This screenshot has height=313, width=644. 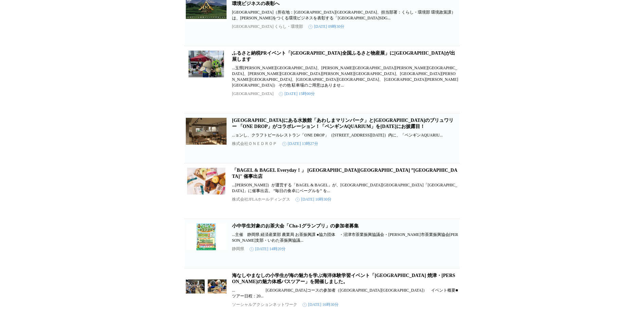 What do you see at coordinates (206, 181) in the screenshot?
I see `img: 「BAGEL & BAGEL Everyday！」 静岡県沼津市 ”沼津アントレ" 催事出店` at bounding box center [206, 181].